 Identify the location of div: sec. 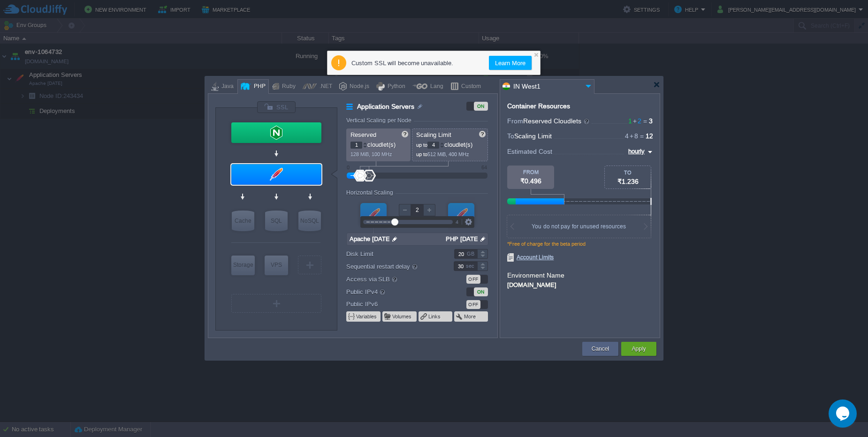
(471, 266).